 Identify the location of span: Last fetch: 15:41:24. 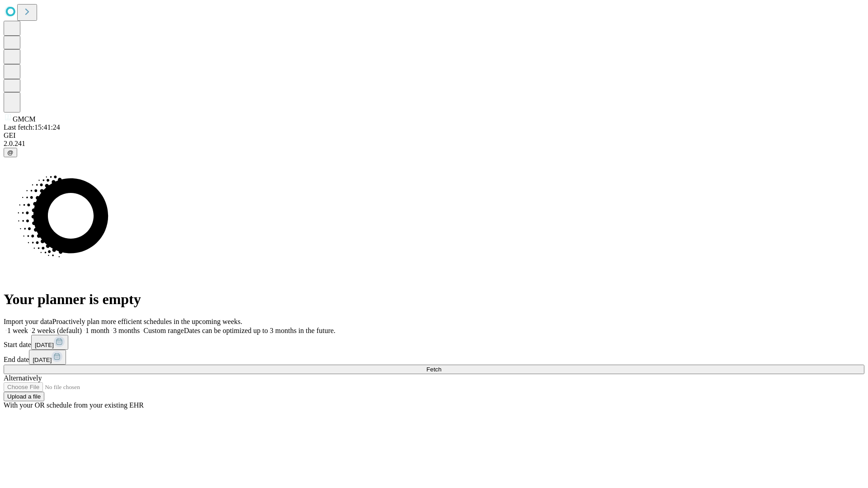
(32, 127).